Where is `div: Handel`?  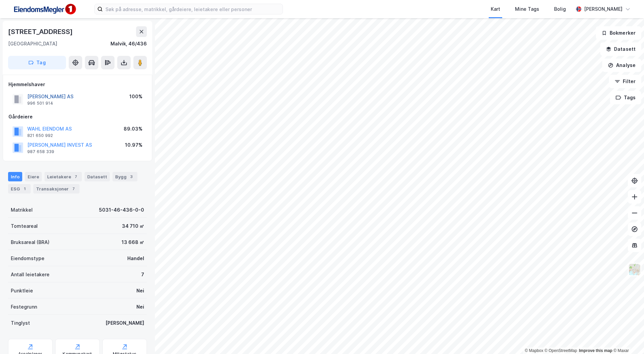 div: Handel is located at coordinates (136, 259).